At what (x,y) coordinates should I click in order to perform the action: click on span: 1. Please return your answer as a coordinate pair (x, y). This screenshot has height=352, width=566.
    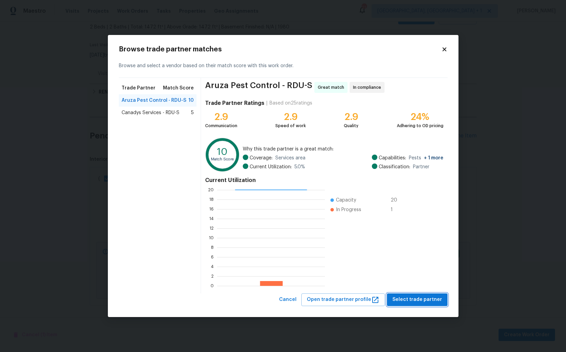
    Looking at the image, I should click on (396, 210).